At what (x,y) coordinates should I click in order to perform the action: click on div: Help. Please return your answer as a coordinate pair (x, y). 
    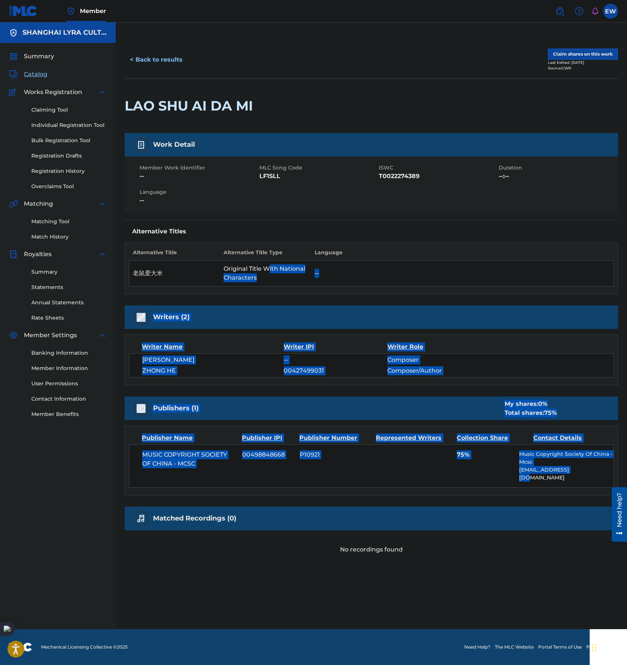
    Looking at the image, I should click on (579, 11).